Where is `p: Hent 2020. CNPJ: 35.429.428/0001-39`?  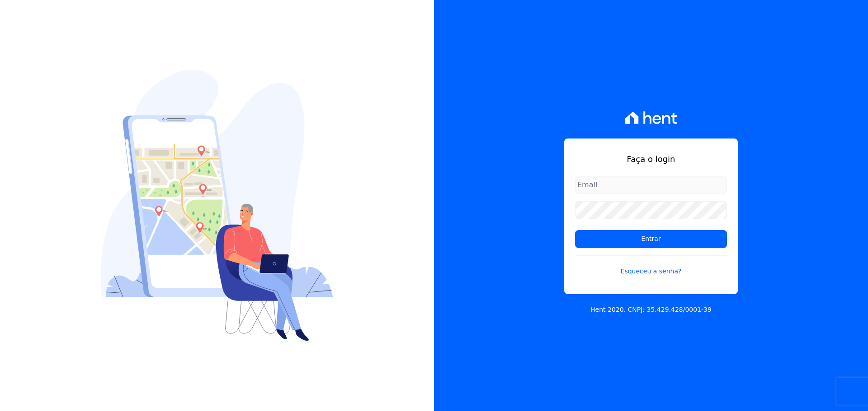
p: Hent 2020. CNPJ: 35.429.428/0001-39 is located at coordinates (651, 310).